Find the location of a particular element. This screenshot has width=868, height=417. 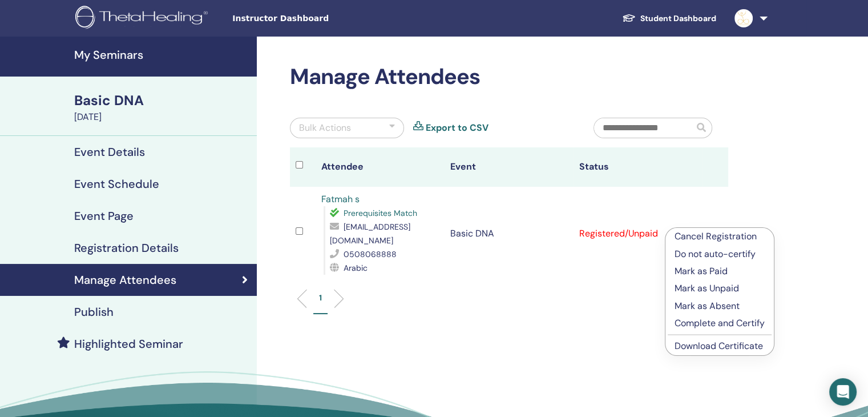

h2: Manage Attendees is located at coordinates (509, 77).